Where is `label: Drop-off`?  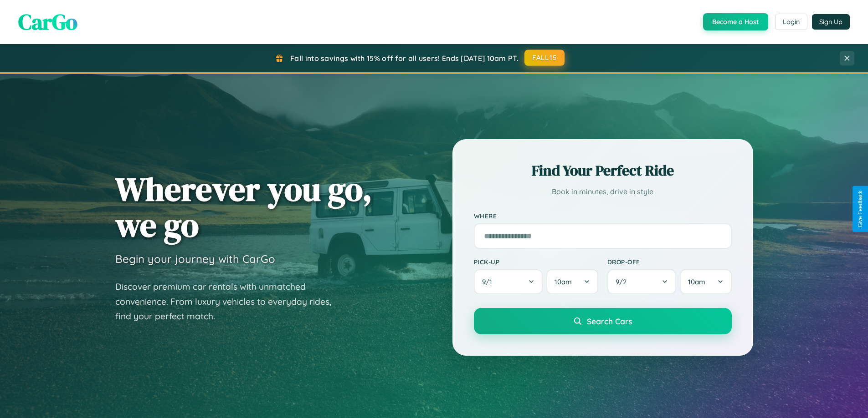 label: Drop-off is located at coordinates (669, 262).